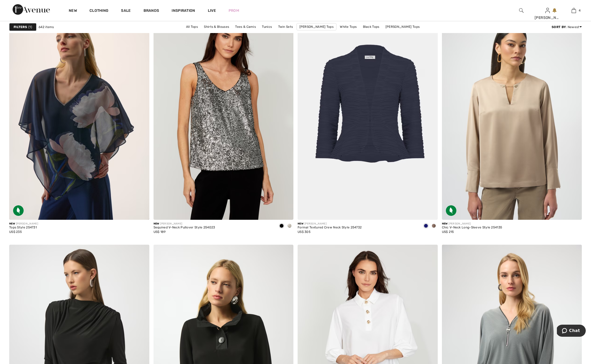 The image size is (591, 364). What do you see at coordinates (512, 115) in the screenshot?
I see `img: Chic V-Neck Long-Sleeve Style 254135. Fawn` at bounding box center [512, 115].